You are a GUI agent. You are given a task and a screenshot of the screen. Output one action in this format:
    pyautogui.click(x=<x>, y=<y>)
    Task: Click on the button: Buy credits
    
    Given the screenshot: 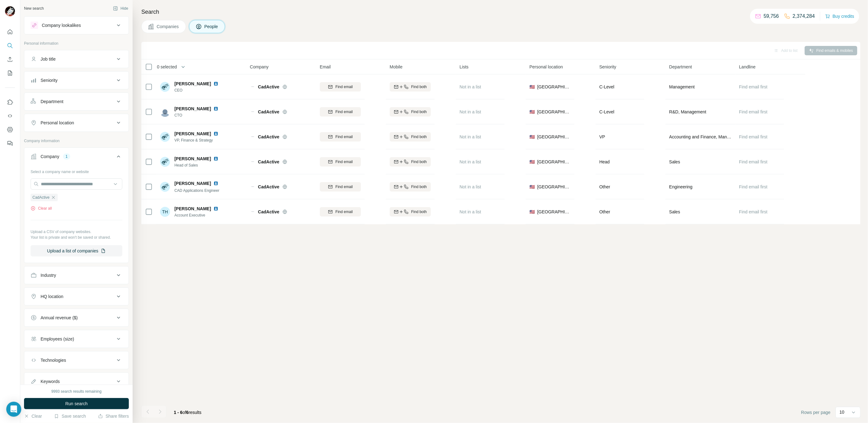 What is the action you would take?
    pyautogui.click(x=839, y=16)
    